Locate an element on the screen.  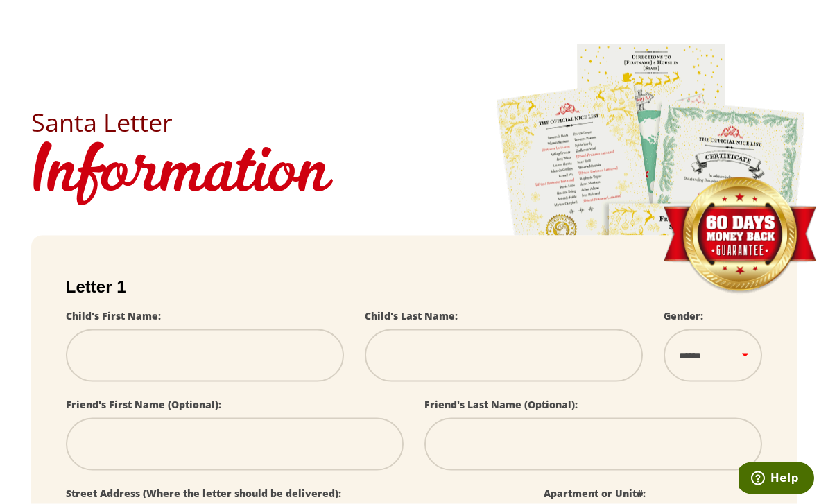
img: letters.png is located at coordinates (651, 235).